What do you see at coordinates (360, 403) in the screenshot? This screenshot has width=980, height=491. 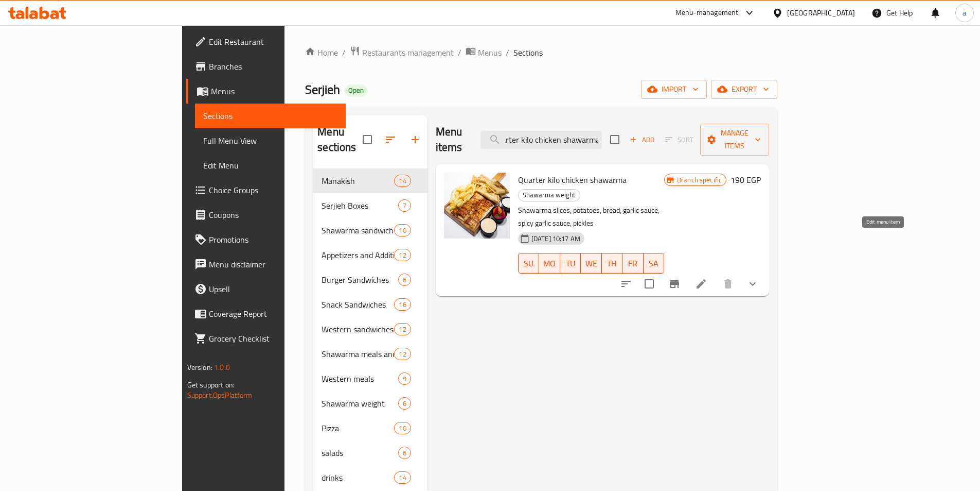 I see `span: Shawarma weight` at bounding box center [360, 403].